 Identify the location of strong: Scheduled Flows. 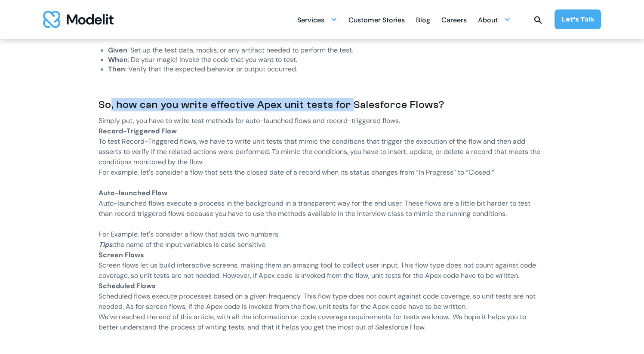
(127, 286).